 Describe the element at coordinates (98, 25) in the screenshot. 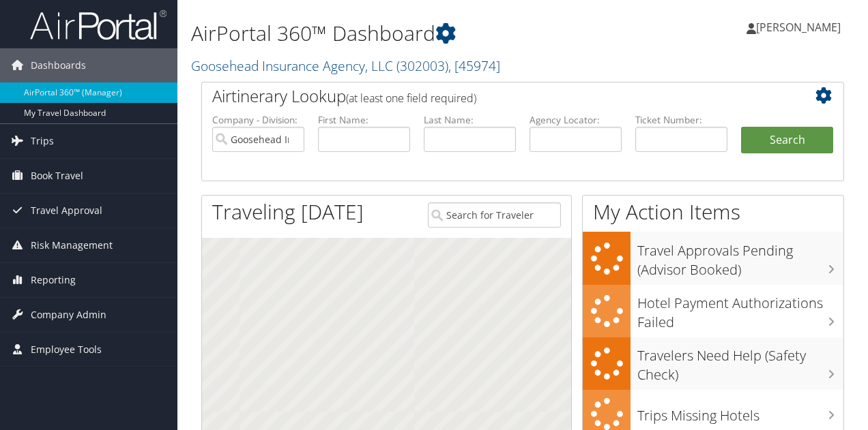

I see `img: airportal-logo.png` at that location.